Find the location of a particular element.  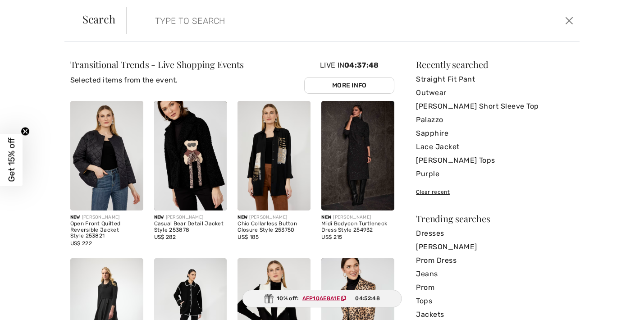

img: Midi Bodycon Turtleneck Dress Style 254932. Black is located at coordinates (358, 155).